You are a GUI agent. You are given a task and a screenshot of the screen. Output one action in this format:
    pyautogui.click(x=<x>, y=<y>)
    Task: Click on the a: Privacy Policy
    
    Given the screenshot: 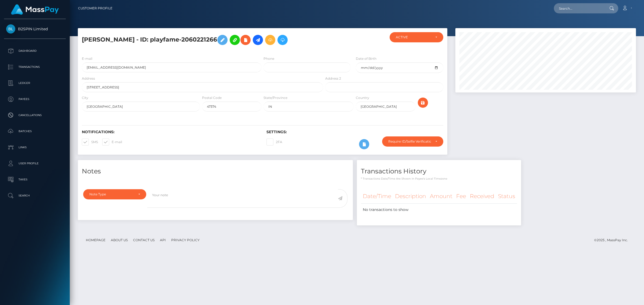 What is the action you would take?
    pyautogui.click(x=185, y=240)
    